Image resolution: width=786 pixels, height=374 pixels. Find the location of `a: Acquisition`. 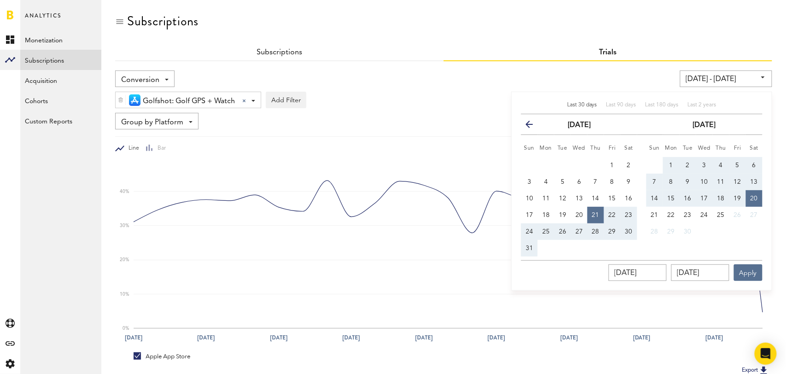

a: Acquisition is located at coordinates (61, 80).